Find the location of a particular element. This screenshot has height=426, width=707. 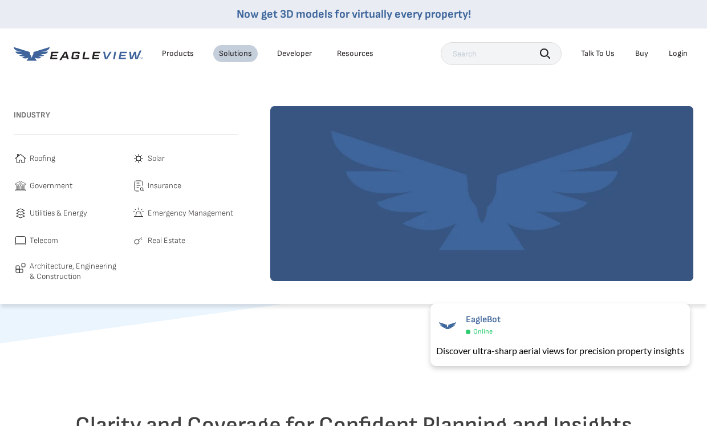

span: EagleBot is located at coordinates (483, 319).